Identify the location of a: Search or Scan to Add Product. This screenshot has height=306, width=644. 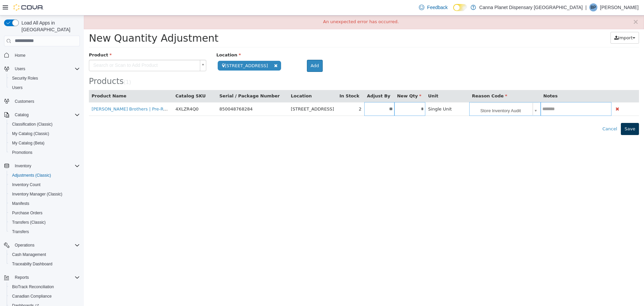
(64, 50).